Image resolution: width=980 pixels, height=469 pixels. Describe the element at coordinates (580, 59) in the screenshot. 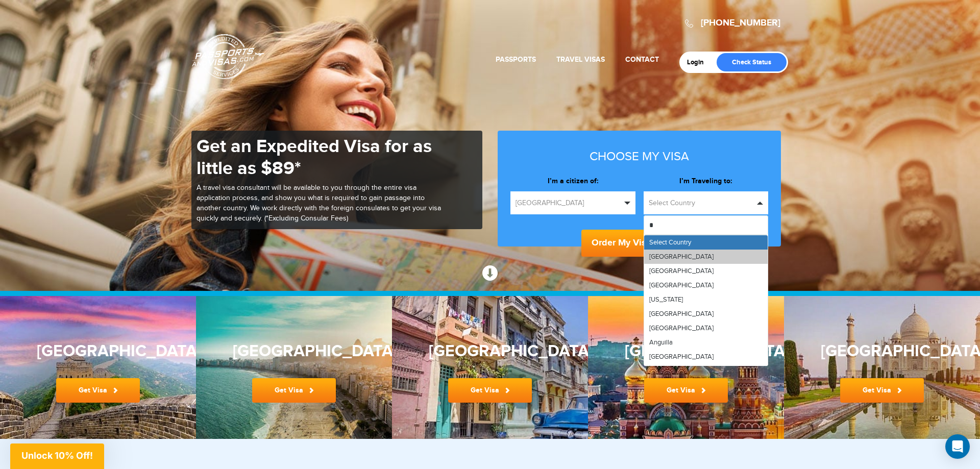

I see `a: Travel Visas` at that location.